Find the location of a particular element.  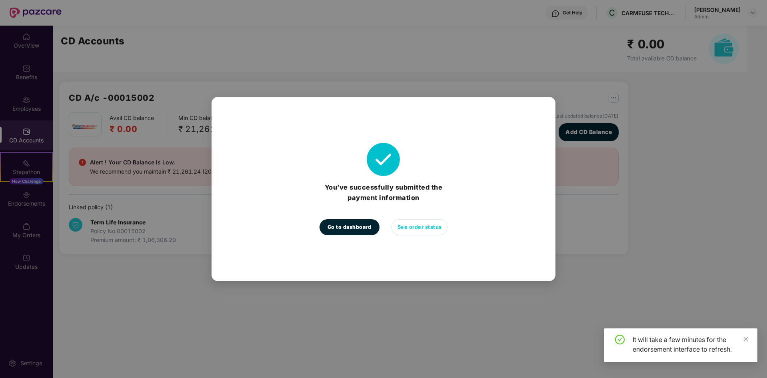

img: svg+xml;base64,PHN2ZyB4bWxucz0iaHR0cDovL3d3dy53My5vcmcvMjAwMC9zdmciIHdpZHRoPSI4MyIgaGVpZ2h0PSI4My... is located at coordinates (383, 159).